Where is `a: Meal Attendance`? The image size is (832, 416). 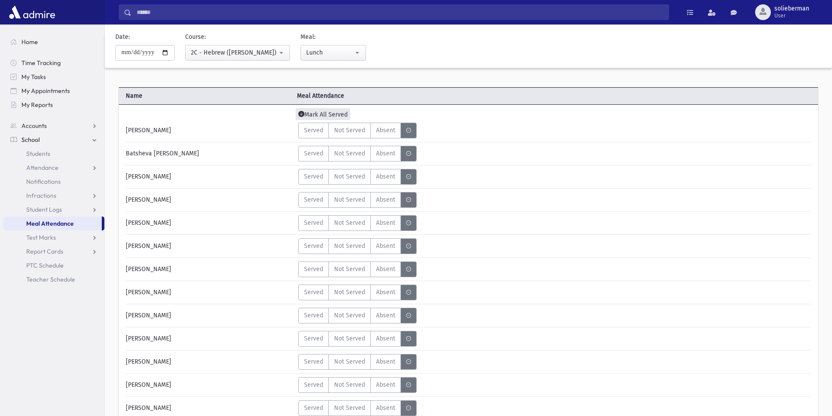 a: Meal Attendance is located at coordinates (52, 224).